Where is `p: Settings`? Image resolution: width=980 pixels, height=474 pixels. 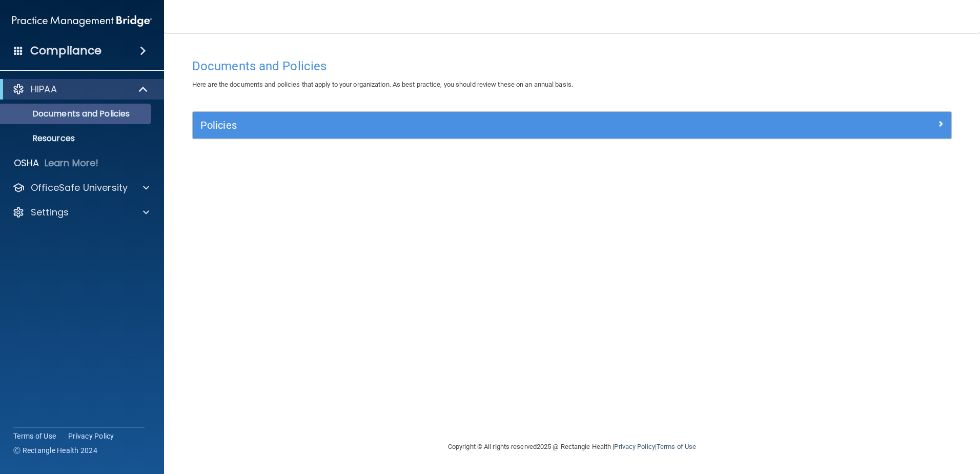
p: Settings is located at coordinates (50, 212).